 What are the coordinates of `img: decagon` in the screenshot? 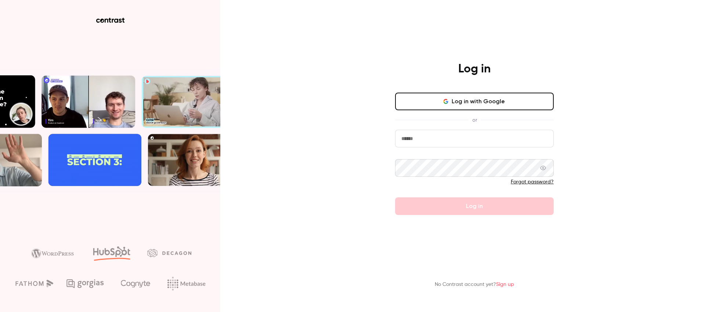 It's located at (169, 252).